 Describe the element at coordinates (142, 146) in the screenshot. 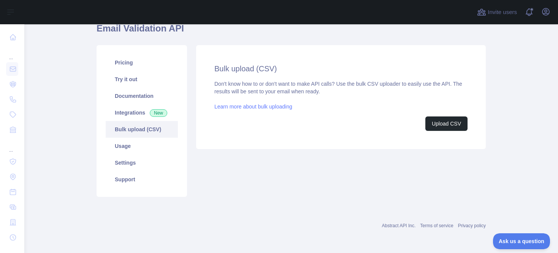

I see `a: Usage` at that location.